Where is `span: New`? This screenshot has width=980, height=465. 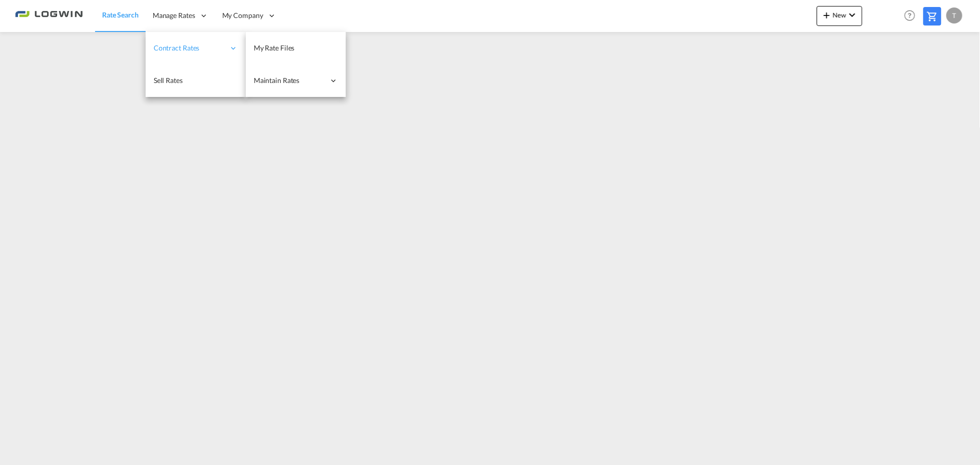 span: New is located at coordinates (839, 15).